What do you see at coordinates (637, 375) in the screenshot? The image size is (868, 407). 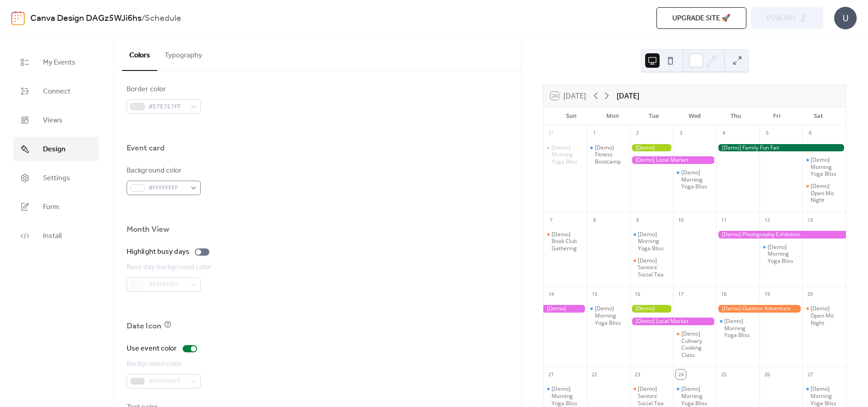 I see `div: 23` at bounding box center [637, 375].